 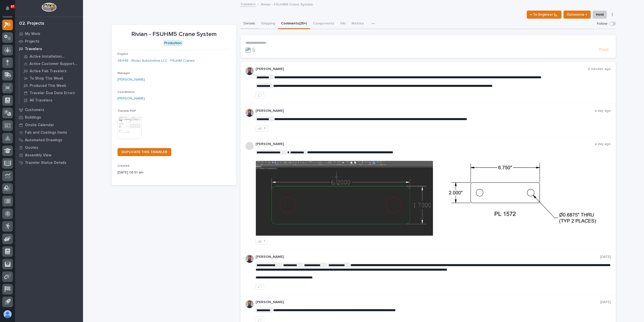 What do you see at coordinates (8, 8) in the screenshot?
I see `button: Notifications` at bounding box center [8, 8].